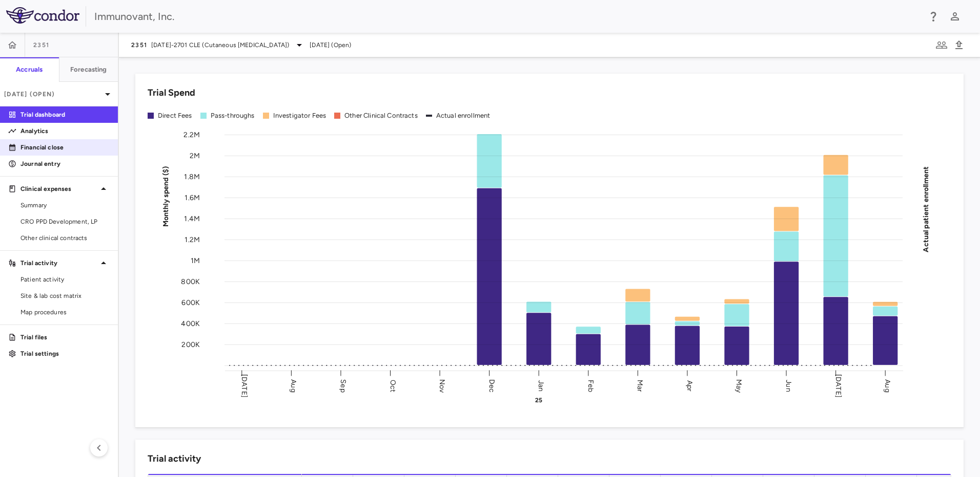 The width and height of the screenshot is (980, 477). I want to click on text: Sep, so click(343, 386).